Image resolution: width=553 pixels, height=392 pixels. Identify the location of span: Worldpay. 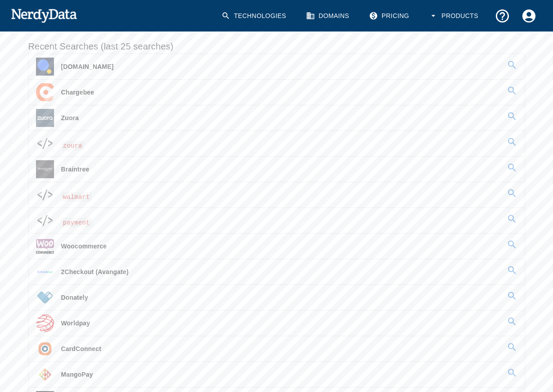
(76, 323).